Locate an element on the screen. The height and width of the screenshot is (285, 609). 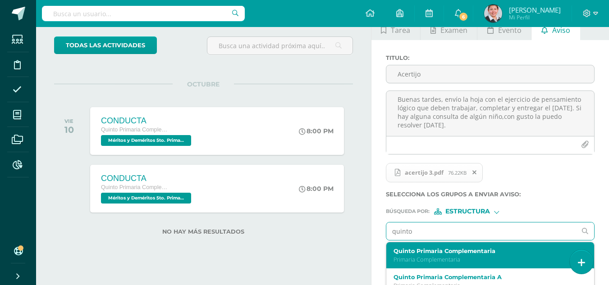
input: Titulo is located at coordinates (490, 74).